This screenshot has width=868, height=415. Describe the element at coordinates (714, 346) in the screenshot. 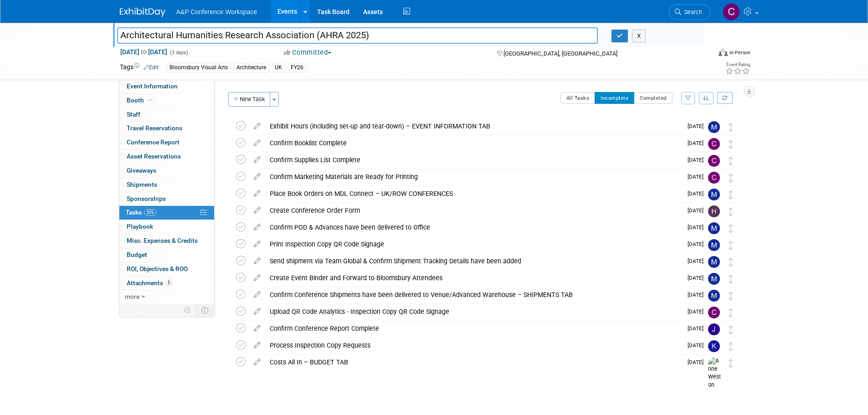

I see `img: Kate Hunneyball` at that location.